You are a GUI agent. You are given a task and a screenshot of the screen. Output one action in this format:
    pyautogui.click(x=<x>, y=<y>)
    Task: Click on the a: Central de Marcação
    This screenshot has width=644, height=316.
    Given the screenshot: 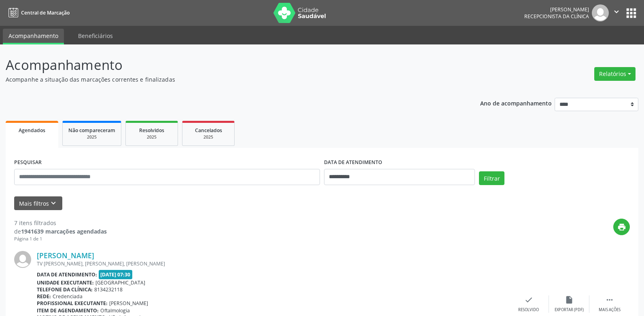 What is the action you would take?
    pyautogui.click(x=38, y=13)
    